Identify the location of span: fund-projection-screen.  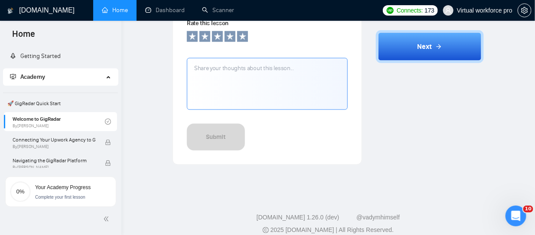
(13, 77).